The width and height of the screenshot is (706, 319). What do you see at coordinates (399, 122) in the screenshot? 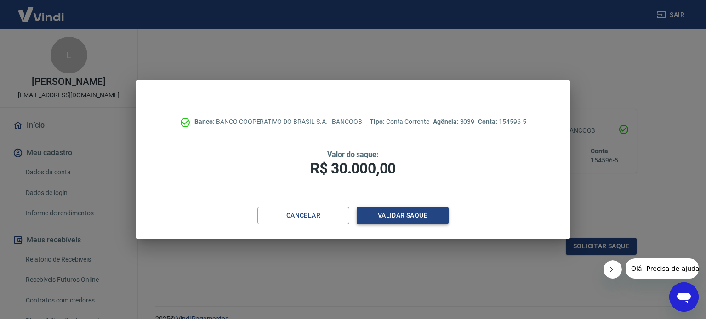
I see `p: Conta Corrente` at bounding box center [399, 122].